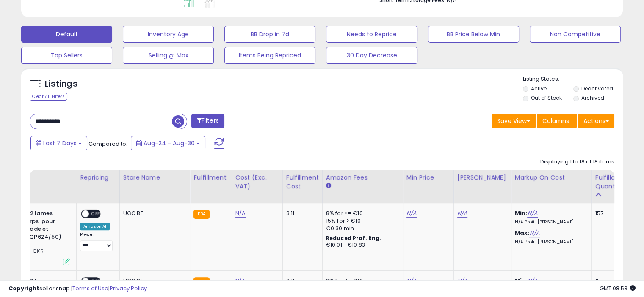  I want to click on div: Clear All Filters, so click(48, 97).